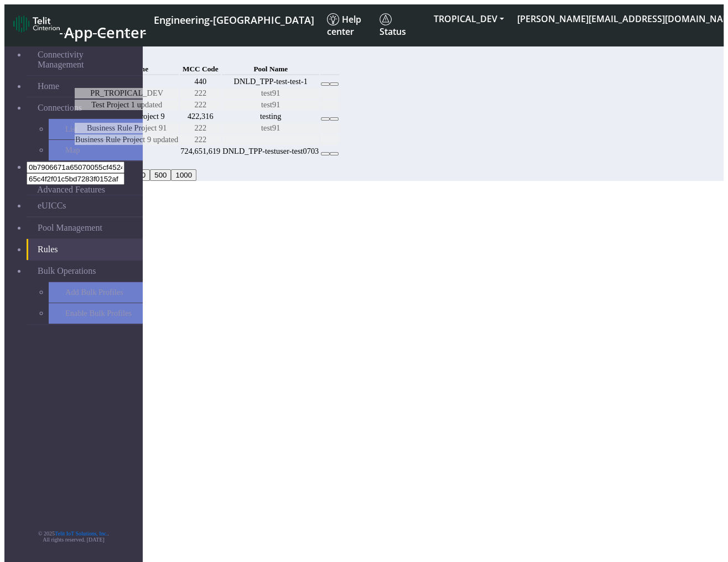 Image resolution: width=728 pixels, height=562 pixels. I want to click on button: TROPICAL_DEV, so click(469, 19).